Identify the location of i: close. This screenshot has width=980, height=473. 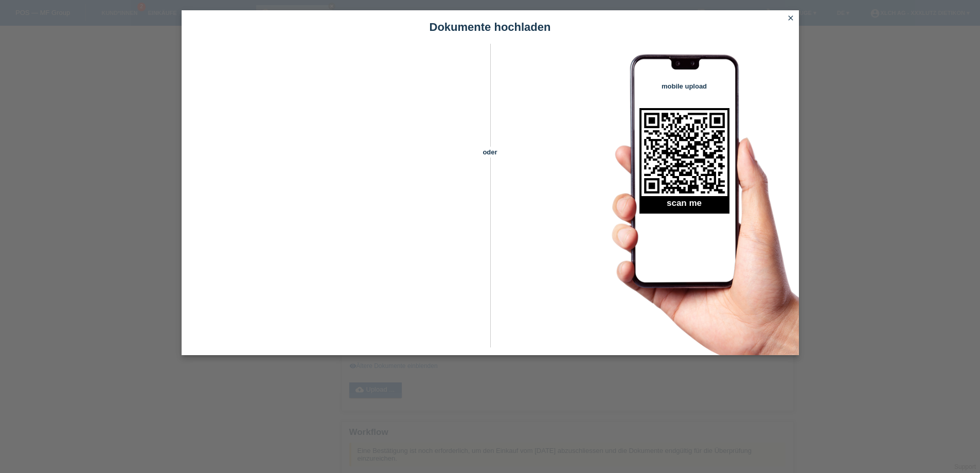
(791, 18).